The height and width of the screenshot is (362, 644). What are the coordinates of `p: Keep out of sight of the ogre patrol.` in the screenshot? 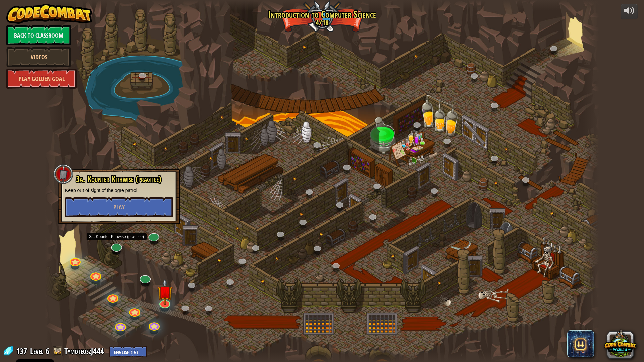 It's located at (119, 190).